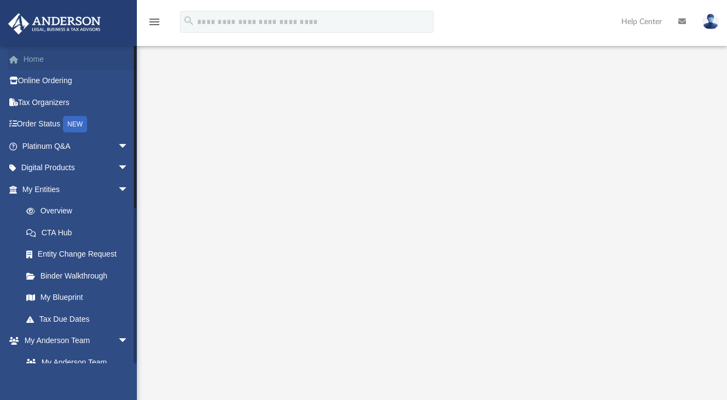 This screenshot has width=727, height=400. What do you see at coordinates (710, 21) in the screenshot?
I see `img: User Pic` at bounding box center [710, 21].